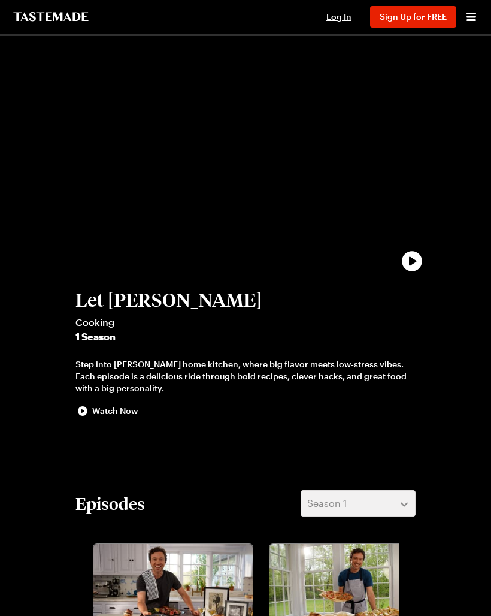 Image resolution: width=491 pixels, height=616 pixels. I want to click on span: Season 1, so click(327, 503).